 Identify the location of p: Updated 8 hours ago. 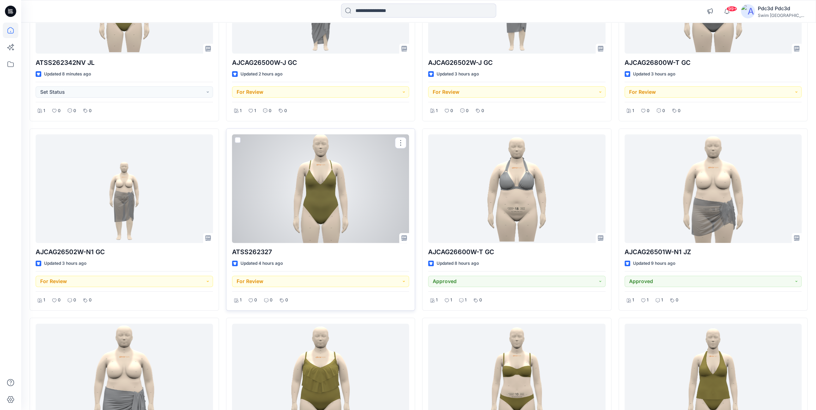
(458, 264).